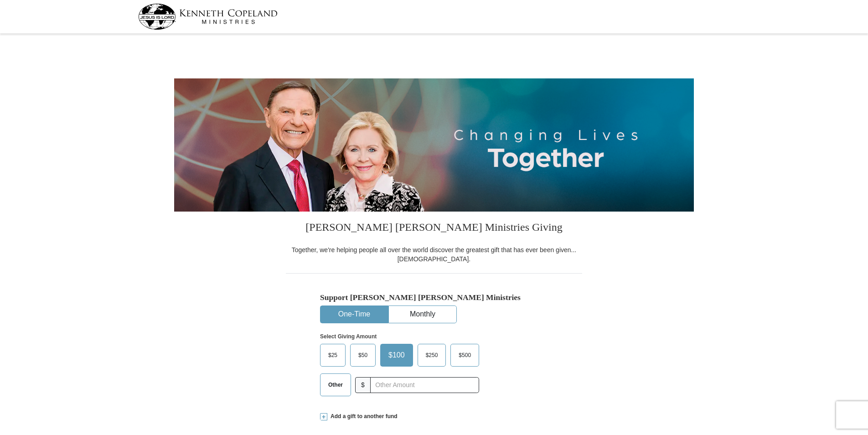 This screenshot has height=435, width=868. I want to click on span: $500, so click(464, 355).